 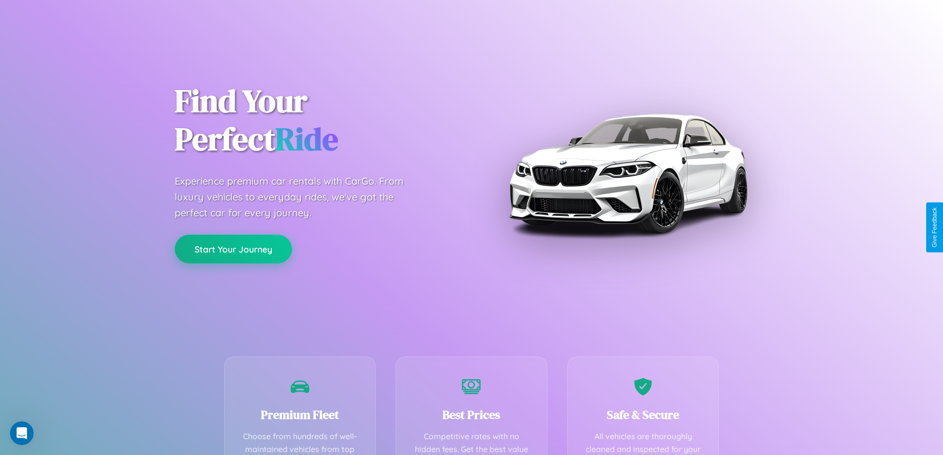 What do you see at coordinates (233, 249) in the screenshot?
I see `button: Start Your Journey` at bounding box center [233, 249].